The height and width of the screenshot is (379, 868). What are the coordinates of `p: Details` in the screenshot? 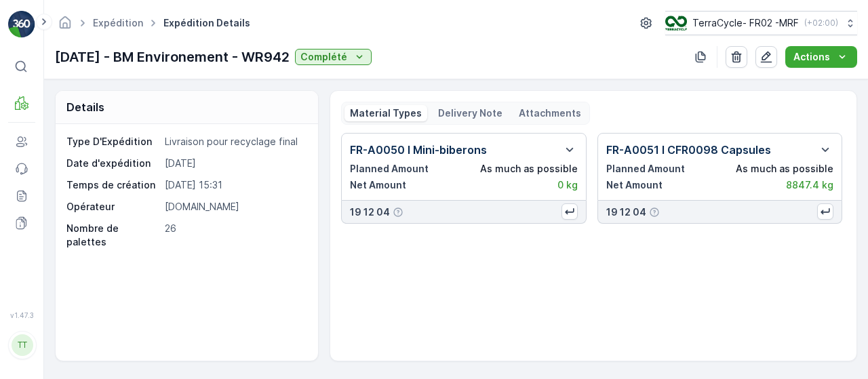 It's located at (85, 107).